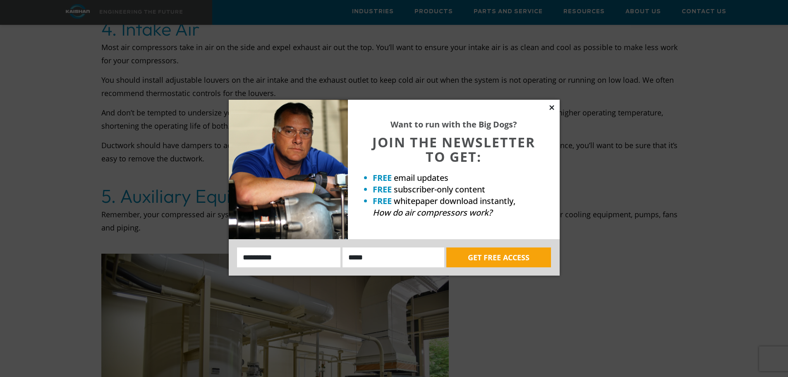  Describe the element at coordinates (432, 212) in the screenshot. I see `em: How do air compressors work?` at that location.